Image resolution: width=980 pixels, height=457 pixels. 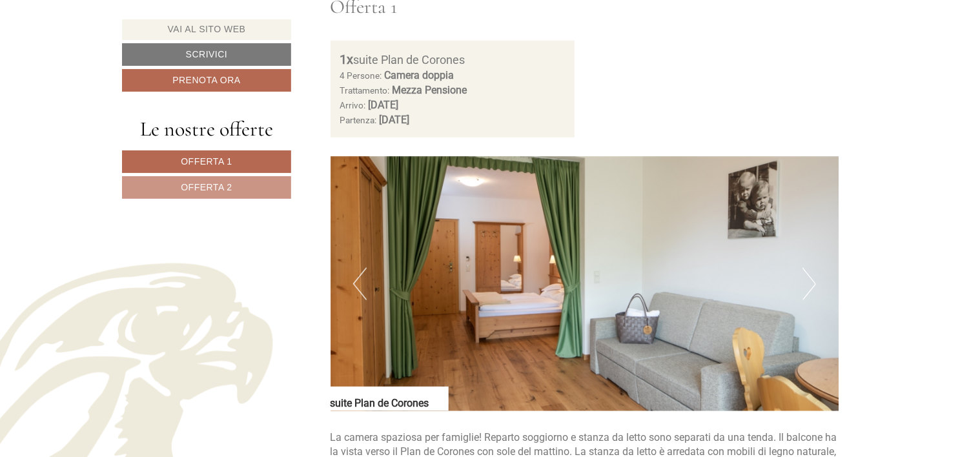 What do you see at coordinates (364, 90) in the screenshot?
I see `small: Trattamento:` at bounding box center [364, 90].